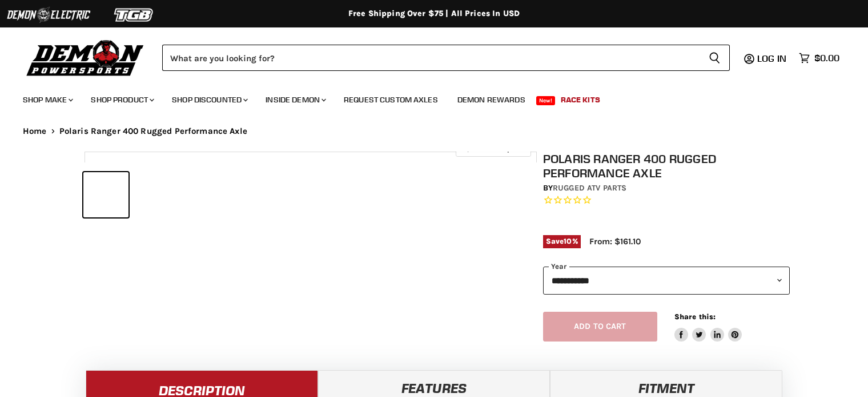  Describe the element at coordinates (715, 58) in the screenshot. I see `button: Search` at that location.